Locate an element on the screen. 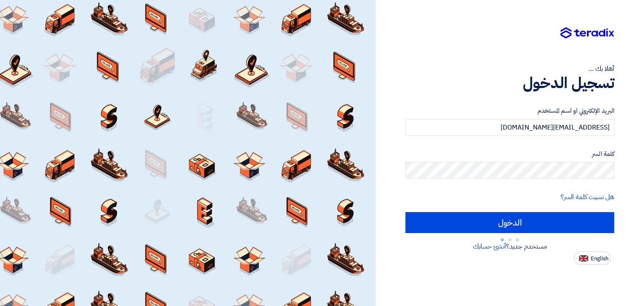 This screenshot has width=644, height=306. span: English is located at coordinates (600, 259).